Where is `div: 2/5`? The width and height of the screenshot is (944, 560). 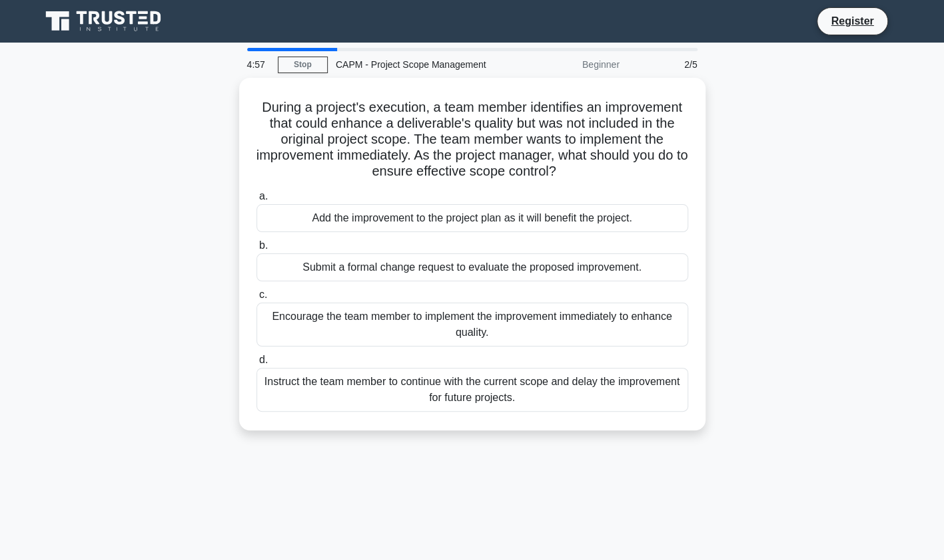
div: 2/5 is located at coordinates (666, 65).